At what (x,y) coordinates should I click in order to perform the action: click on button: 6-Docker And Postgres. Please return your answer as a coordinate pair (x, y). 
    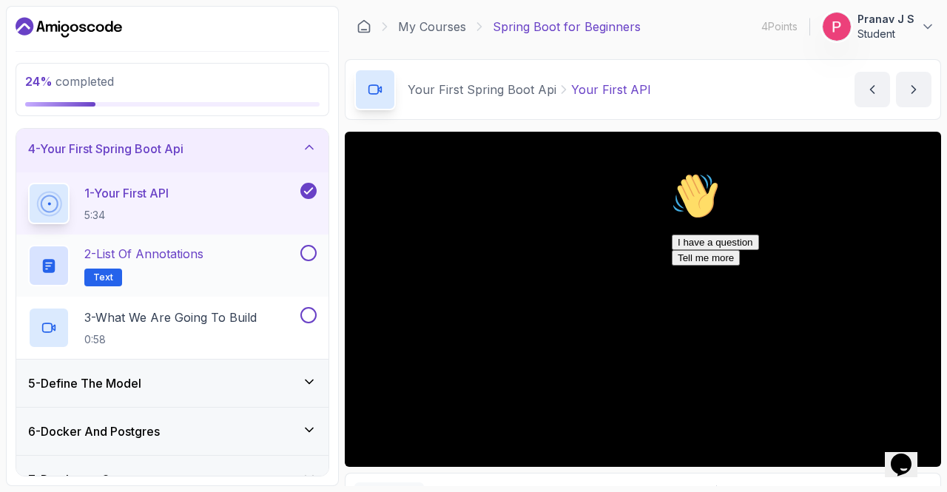
    Looking at the image, I should click on (172, 431).